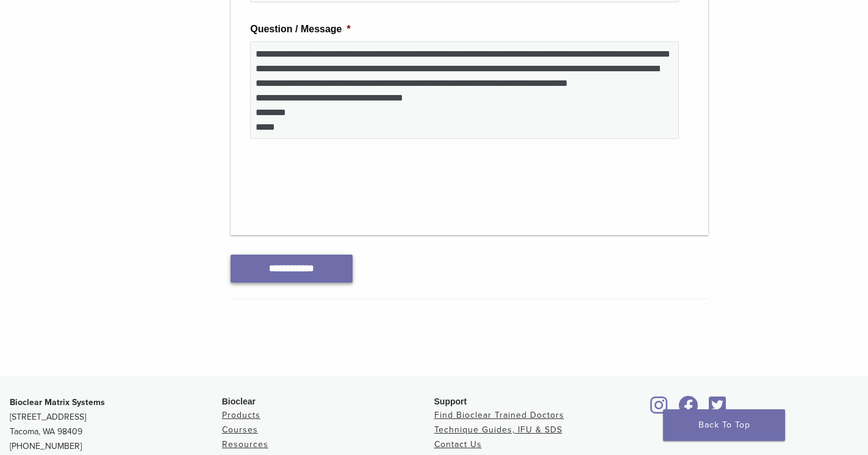 The height and width of the screenshot is (455, 868). What do you see at coordinates (499, 415) in the screenshot?
I see `a: Find Bioclear Trained Doctors` at bounding box center [499, 415].